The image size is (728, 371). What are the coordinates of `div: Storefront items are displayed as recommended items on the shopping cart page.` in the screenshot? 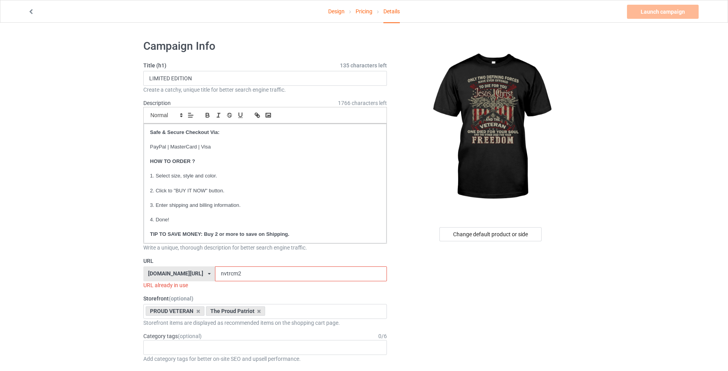 It's located at (265, 323).